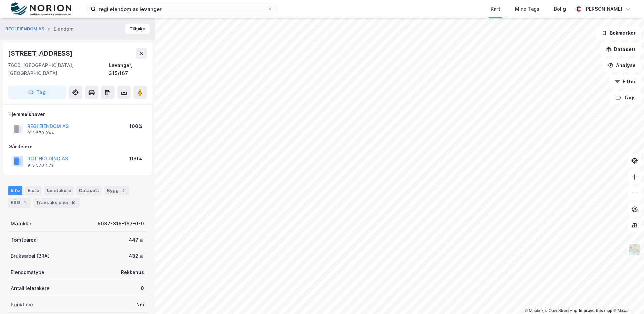  I want to click on button: Tilbake, so click(138, 29).